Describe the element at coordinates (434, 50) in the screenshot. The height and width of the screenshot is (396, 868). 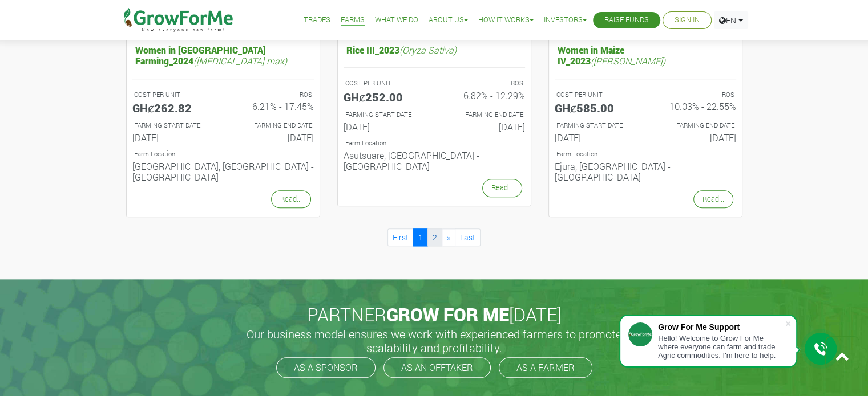
I see `h5: Rice III_2023` at that location.